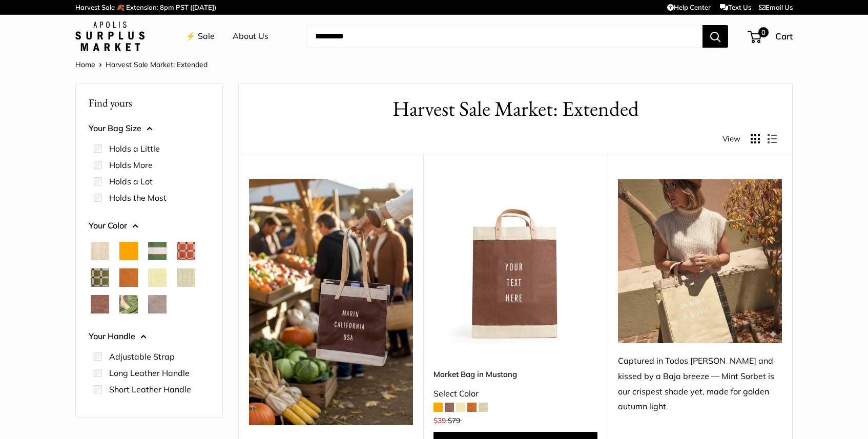 The image size is (868, 439). What do you see at coordinates (515, 394) in the screenshot?
I see `div: Select Color` at bounding box center [515, 394].